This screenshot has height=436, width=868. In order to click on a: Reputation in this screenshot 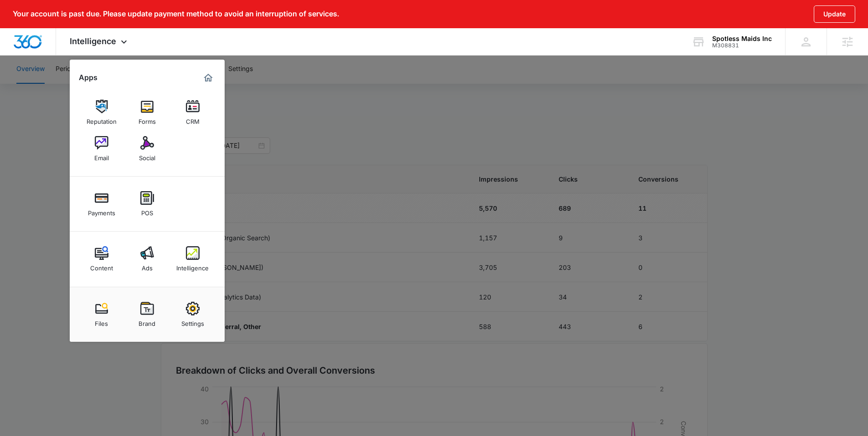, I will do `click(101, 112)`.